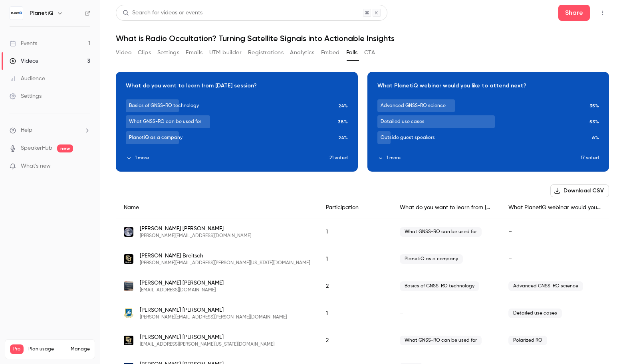 The image size is (625, 364). Describe the element at coordinates (362, 340) in the screenshot. I see `div: hyeyeon.chang-1@colorado.edu` at that location.